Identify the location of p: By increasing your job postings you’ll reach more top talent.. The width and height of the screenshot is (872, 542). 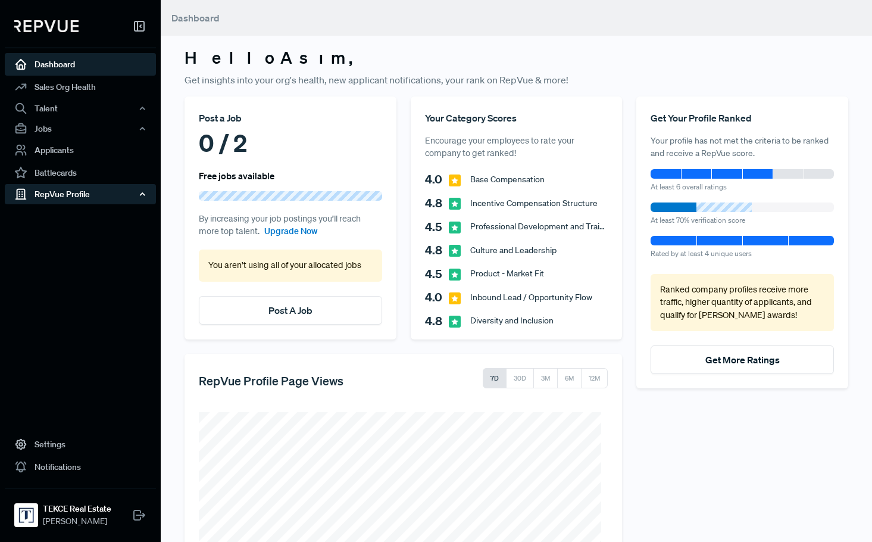
(291, 225).